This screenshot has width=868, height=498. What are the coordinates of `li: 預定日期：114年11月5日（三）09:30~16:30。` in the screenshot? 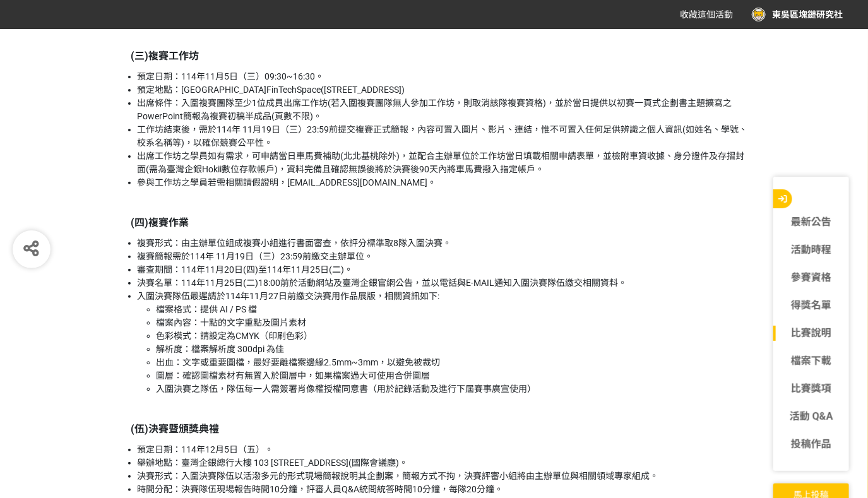 It's located at (444, 77).